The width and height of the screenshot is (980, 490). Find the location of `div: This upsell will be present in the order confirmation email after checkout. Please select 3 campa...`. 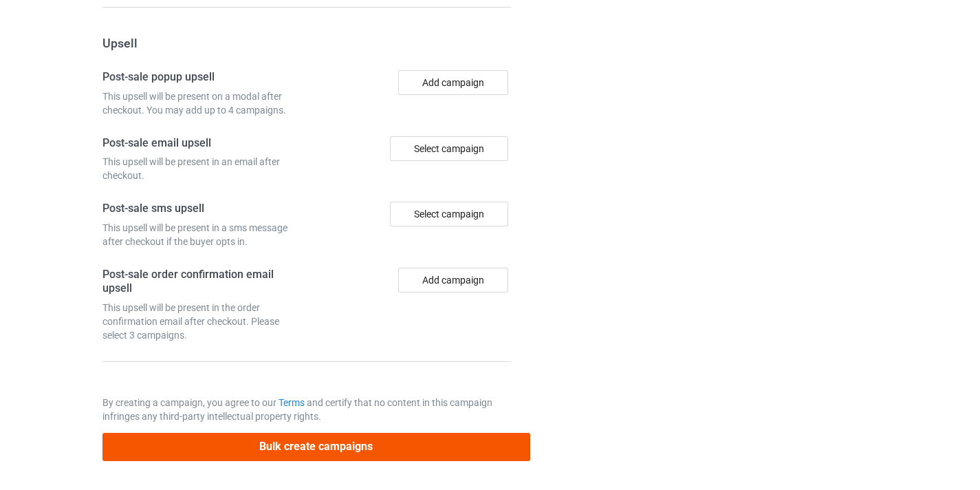

div: This upsell will be present in the order confirmation email after checkout. Please select 3 campa... is located at coordinates (202, 321).